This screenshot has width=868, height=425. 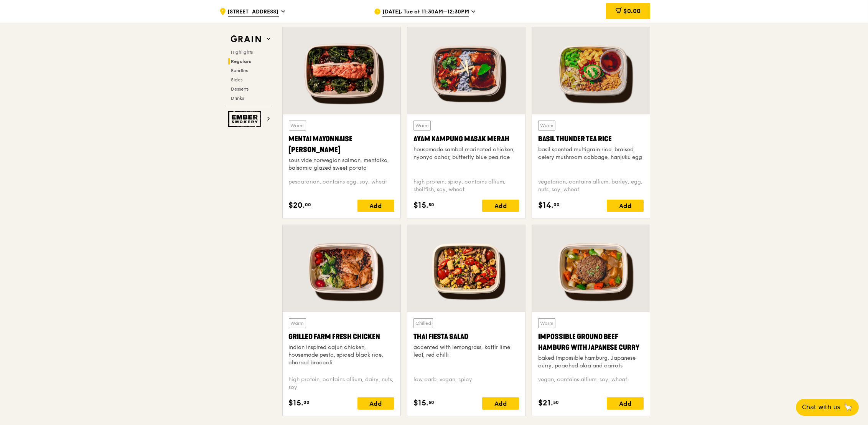 What do you see at coordinates (591, 186) in the screenshot?
I see `div: vegetarian, contains allium, barley, egg, nuts, soy, wheat` at bounding box center [591, 186].